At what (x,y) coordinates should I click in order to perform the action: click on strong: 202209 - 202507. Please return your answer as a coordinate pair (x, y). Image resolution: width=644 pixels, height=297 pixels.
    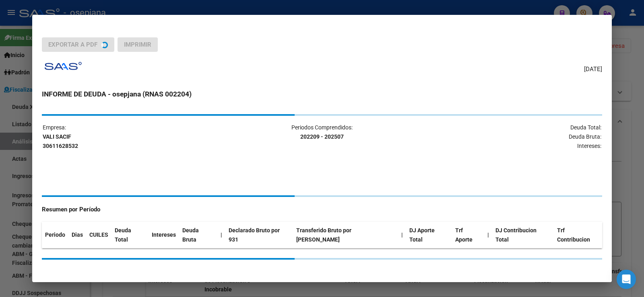
    Looking at the image, I should click on (322, 137).